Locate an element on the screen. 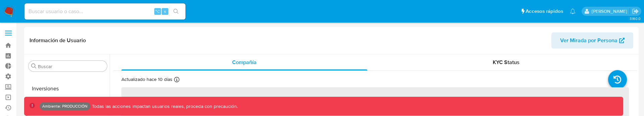 Image resolution: width=644 pixels, height=116 pixels. a: Salir is located at coordinates (635, 11).